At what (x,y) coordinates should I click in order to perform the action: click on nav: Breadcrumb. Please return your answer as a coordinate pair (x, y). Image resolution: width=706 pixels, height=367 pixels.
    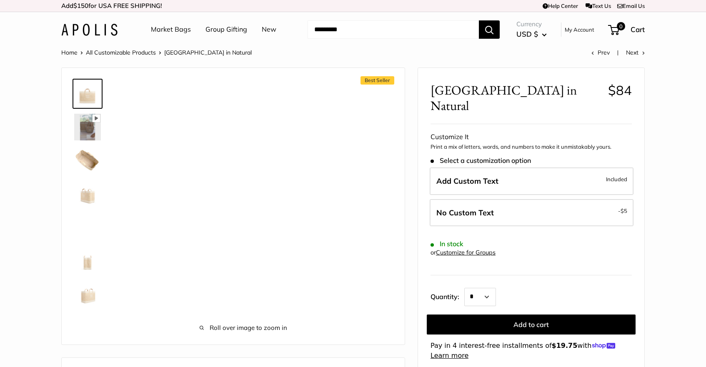
    Looking at the image, I should click on (156, 53).